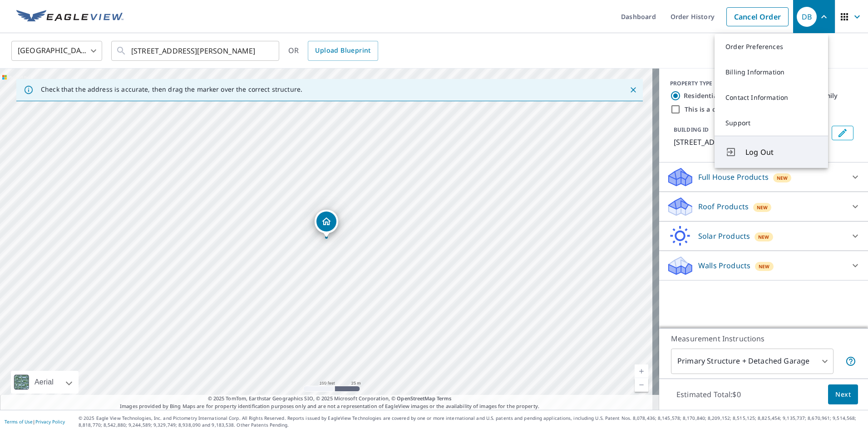 The width and height of the screenshot is (868, 433). I want to click on div: Roof ProductsNew, so click(764, 207).